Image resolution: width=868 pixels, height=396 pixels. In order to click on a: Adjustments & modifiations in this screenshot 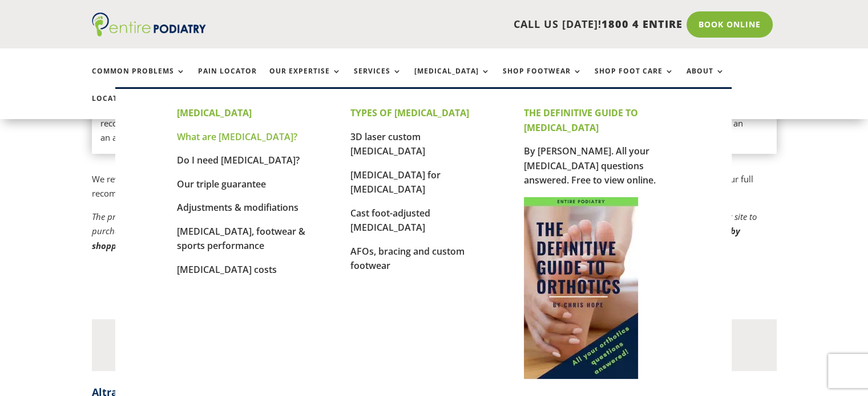, I will do `click(237, 207)`.